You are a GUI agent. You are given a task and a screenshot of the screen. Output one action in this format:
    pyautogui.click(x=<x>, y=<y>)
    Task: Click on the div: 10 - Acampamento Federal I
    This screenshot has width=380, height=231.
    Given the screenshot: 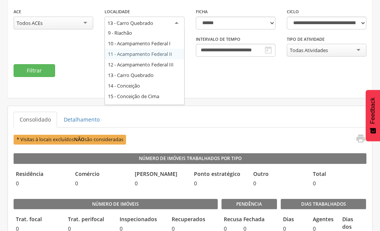 What is the action you would take?
    pyautogui.click(x=144, y=43)
    